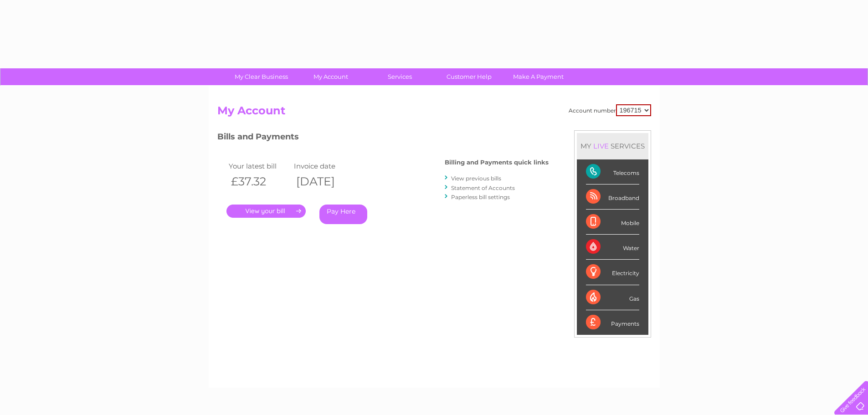 Image resolution: width=868 pixels, height=415 pixels. What do you see at coordinates (612, 247) in the screenshot?
I see `div: Water` at bounding box center [612, 247].